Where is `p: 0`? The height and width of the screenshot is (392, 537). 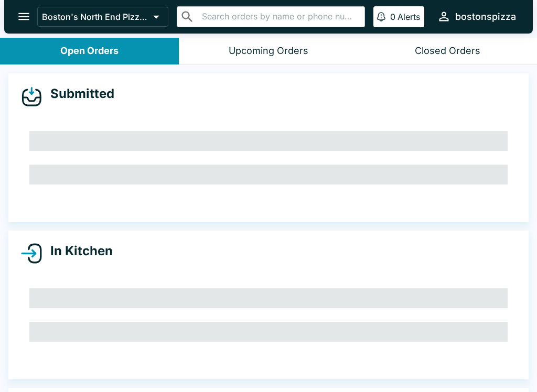
p: 0 is located at coordinates (393, 16).